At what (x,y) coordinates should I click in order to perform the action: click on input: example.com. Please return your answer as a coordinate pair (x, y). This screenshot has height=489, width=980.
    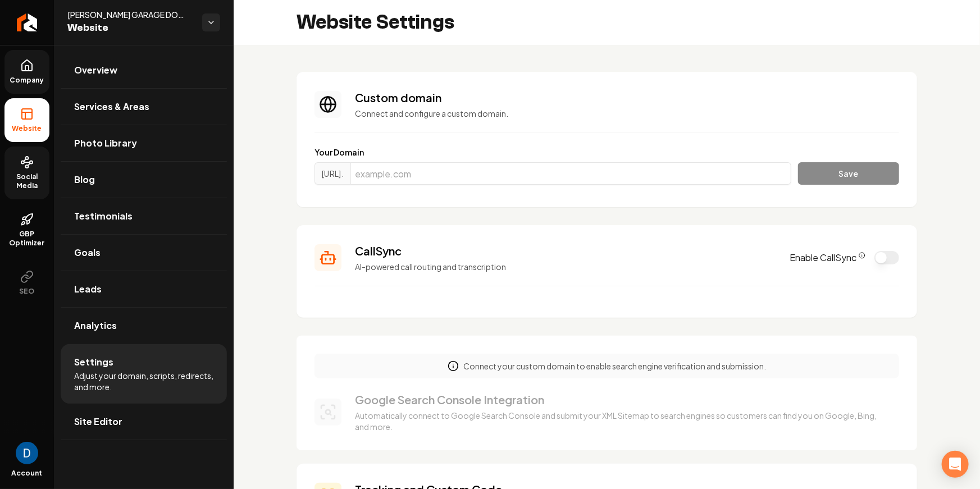
    Looking at the image, I should click on (570, 173).